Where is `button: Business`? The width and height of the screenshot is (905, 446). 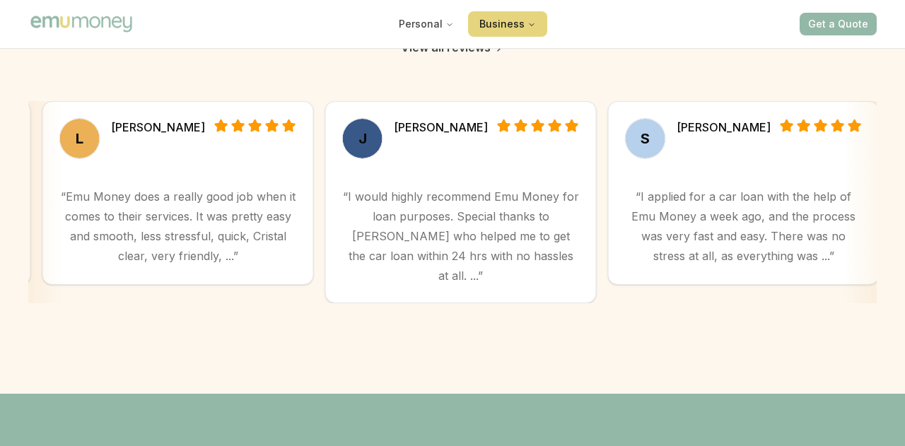
button: Business is located at coordinates (508, 24).